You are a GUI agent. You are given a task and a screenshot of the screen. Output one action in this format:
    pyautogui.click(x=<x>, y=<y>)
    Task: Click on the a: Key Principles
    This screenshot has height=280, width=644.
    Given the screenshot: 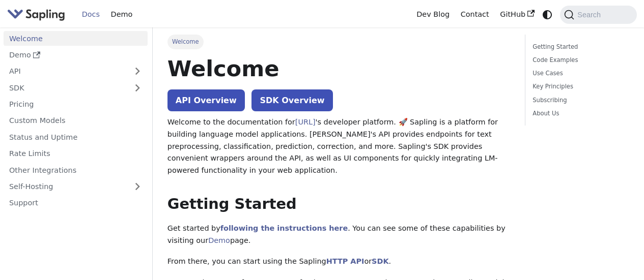 What is the action you would take?
    pyautogui.click(x=579, y=86)
    